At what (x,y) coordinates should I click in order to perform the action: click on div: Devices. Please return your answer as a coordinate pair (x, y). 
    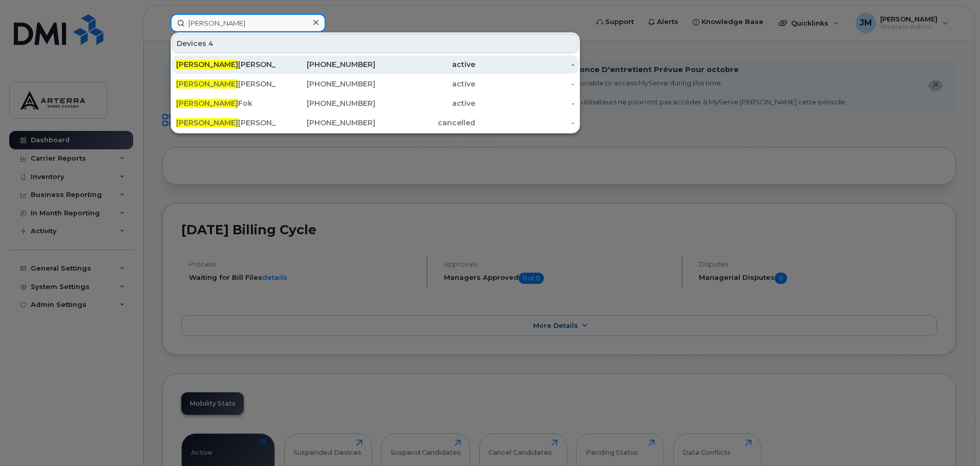
    Looking at the image, I should click on (375, 44).